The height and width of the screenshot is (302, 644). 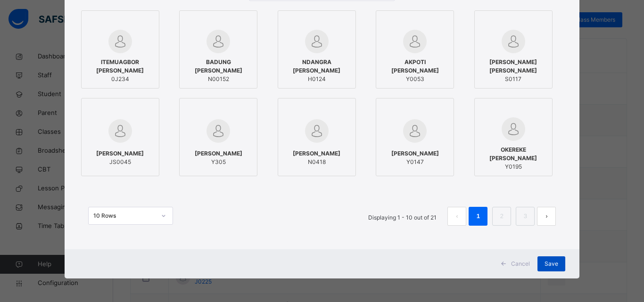 What do you see at coordinates (478, 216) in the screenshot?
I see `a: 1` at bounding box center [478, 216].